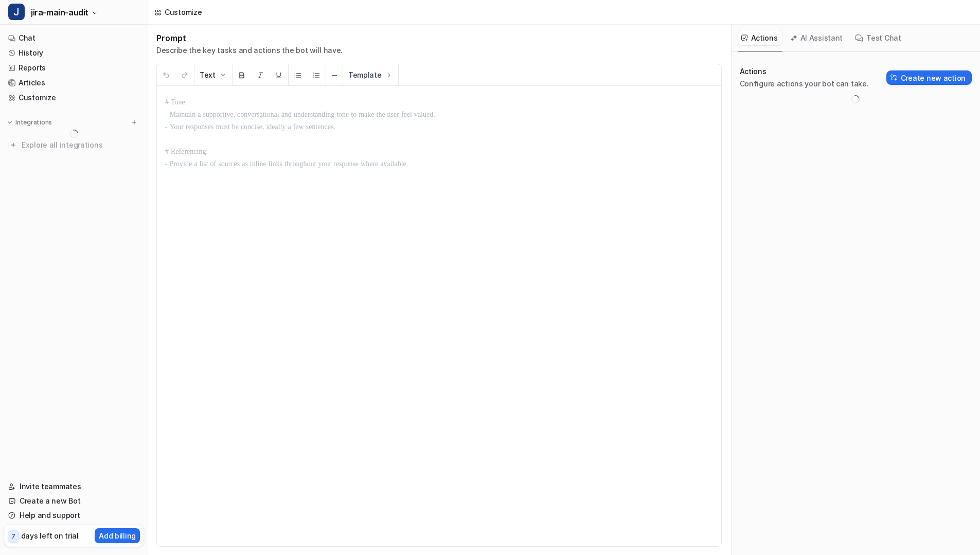 The image size is (980, 555). What do you see at coordinates (804, 72) in the screenshot?
I see `p: Actions` at bounding box center [804, 72].